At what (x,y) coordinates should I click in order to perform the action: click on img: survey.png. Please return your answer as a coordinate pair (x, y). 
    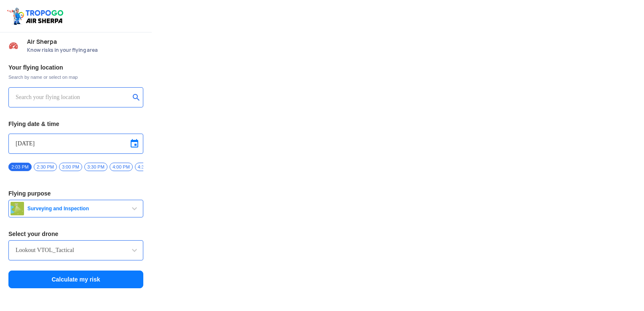
    Looking at the image, I should click on (17, 208).